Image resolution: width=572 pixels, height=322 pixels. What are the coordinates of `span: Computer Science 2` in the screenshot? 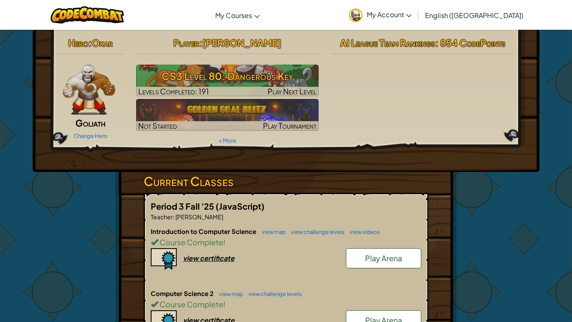 It's located at (183, 293).